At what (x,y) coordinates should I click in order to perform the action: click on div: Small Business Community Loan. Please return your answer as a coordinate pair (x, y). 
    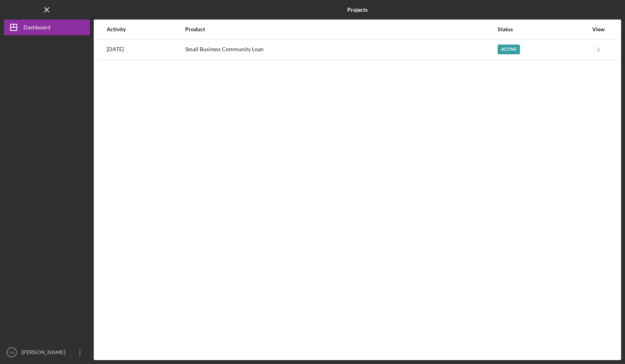
    Looking at the image, I should click on (341, 50).